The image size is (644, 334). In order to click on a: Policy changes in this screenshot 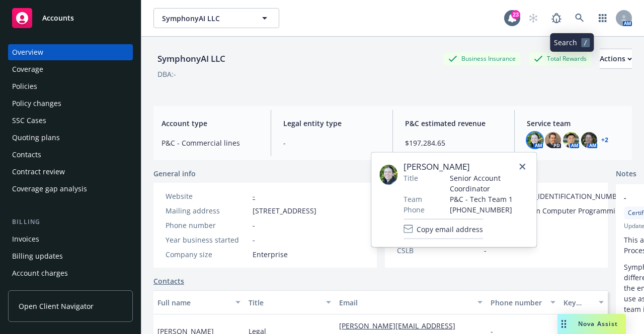, I will do `click(71, 103)`.